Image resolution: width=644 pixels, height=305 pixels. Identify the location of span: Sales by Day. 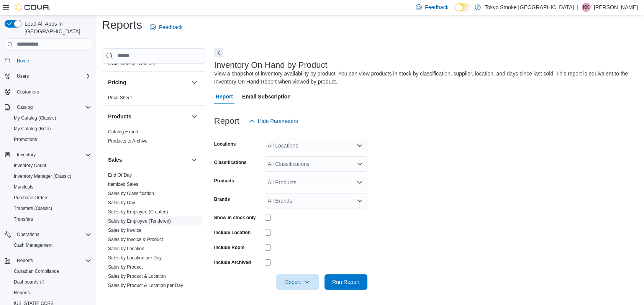
(121, 203).